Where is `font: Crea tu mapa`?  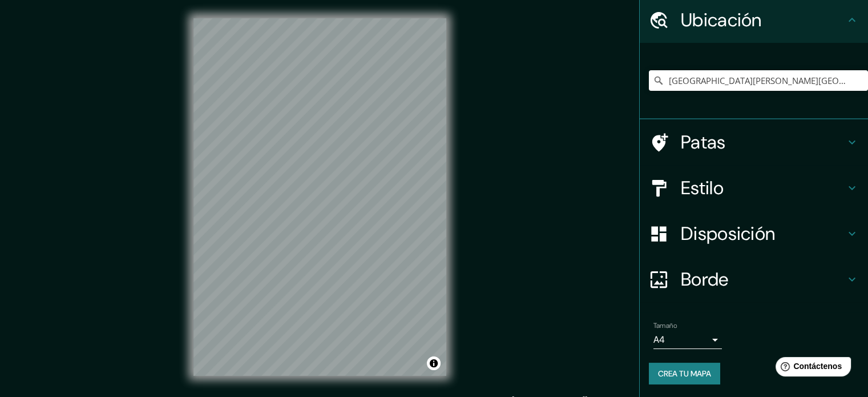
font: Crea tu mapa is located at coordinates (684, 373).